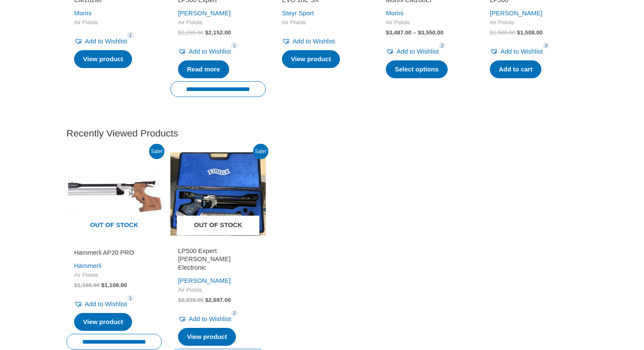 This screenshot has width=644, height=350. Describe the element at coordinates (103, 322) in the screenshot. I see `a: Read more about “Hammerli AP20 PRO”` at that location.